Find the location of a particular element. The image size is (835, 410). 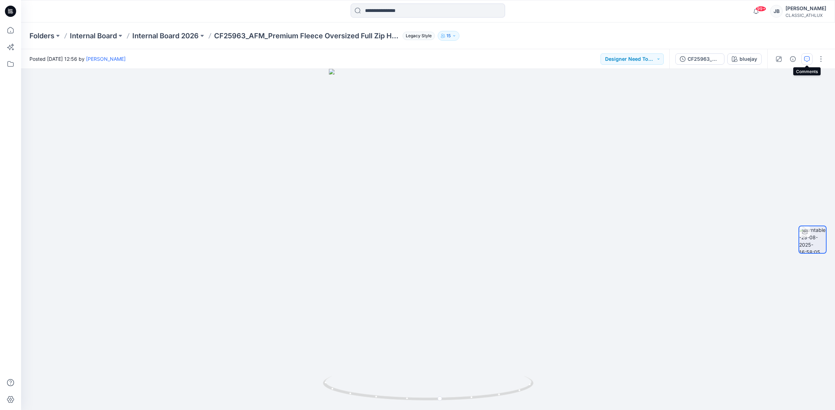

a: Folders is located at coordinates (42, 36).